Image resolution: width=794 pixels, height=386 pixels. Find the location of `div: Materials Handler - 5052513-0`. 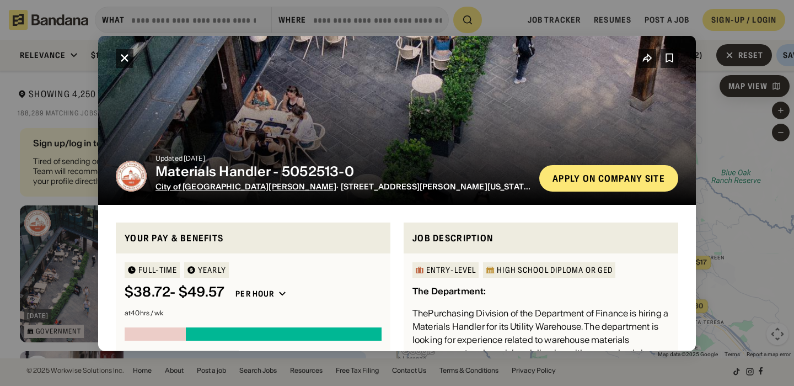

div: Materials Handler - 5052513-0 is located at coordinates (343, 171).